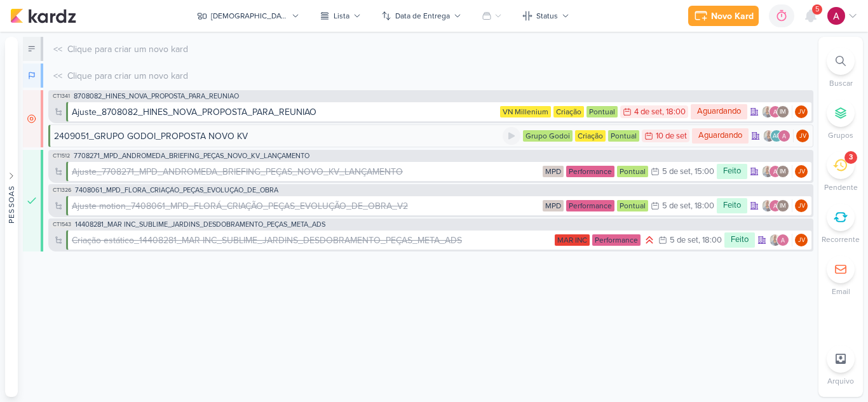 The width and height of the screenshot is (868, 402). Describe the element at coordinates (702, 172) in the screenshot. I see `div: , 15:00` at that location.